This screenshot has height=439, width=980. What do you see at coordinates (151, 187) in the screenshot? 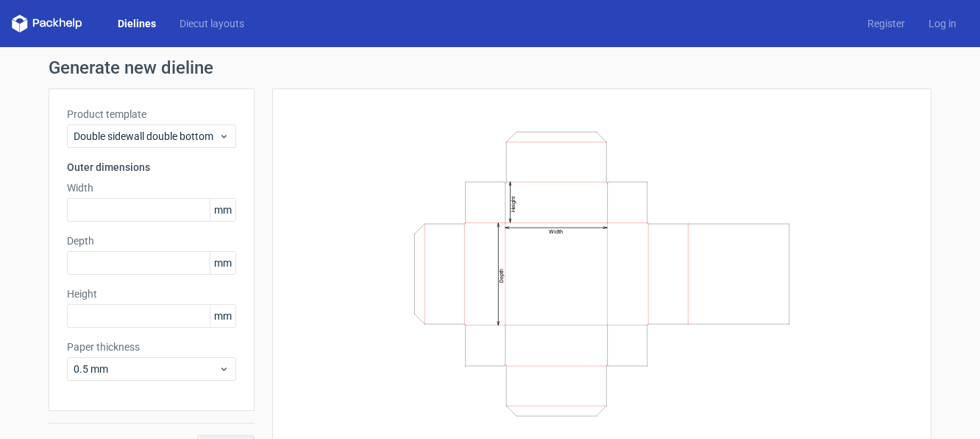
I see `label: Width` at bounding box center [151, 187].